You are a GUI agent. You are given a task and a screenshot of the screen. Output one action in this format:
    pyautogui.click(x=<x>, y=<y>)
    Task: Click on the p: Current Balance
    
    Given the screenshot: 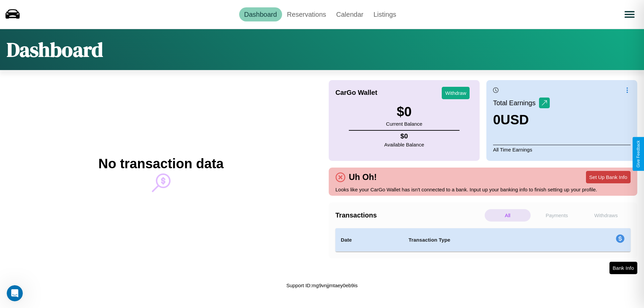 What is the action you would take?
    pyautogui.click(x=404, y=124)
    